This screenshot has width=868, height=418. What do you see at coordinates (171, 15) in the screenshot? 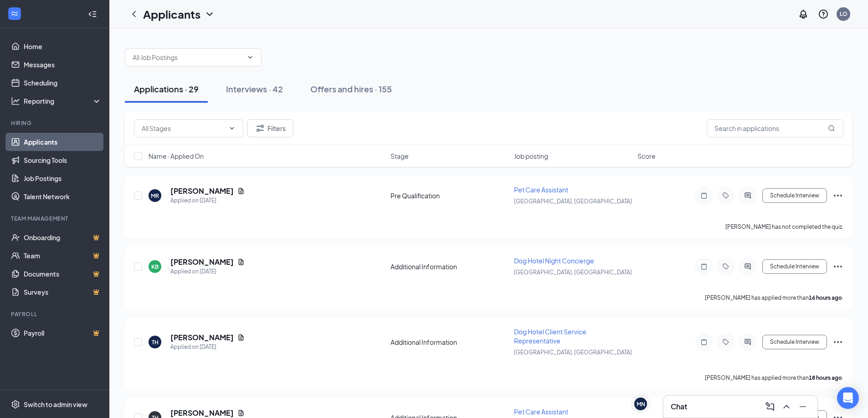
I see `h1: Applicants` at bounding box center [171, 15].